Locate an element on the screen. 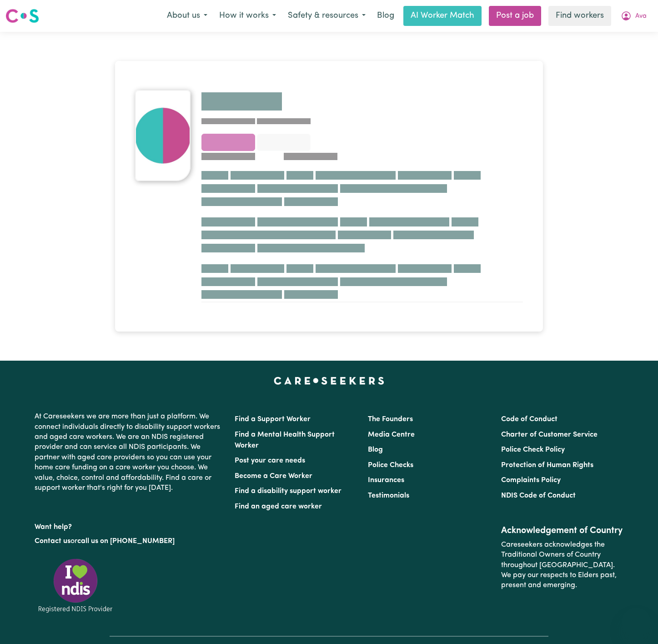 The width and height of the screenshot is (658, 644). a: Post your care needs is located at coordinates (270, 461).